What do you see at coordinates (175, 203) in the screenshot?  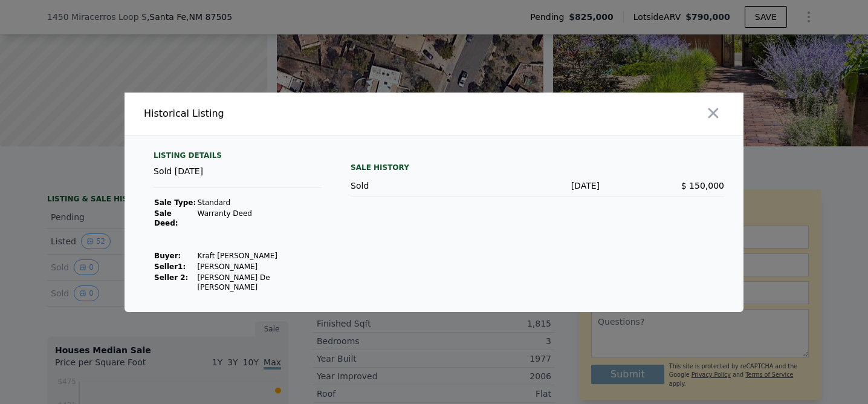 I see `strong: Sale Type:` at bounding box center [175, 203].